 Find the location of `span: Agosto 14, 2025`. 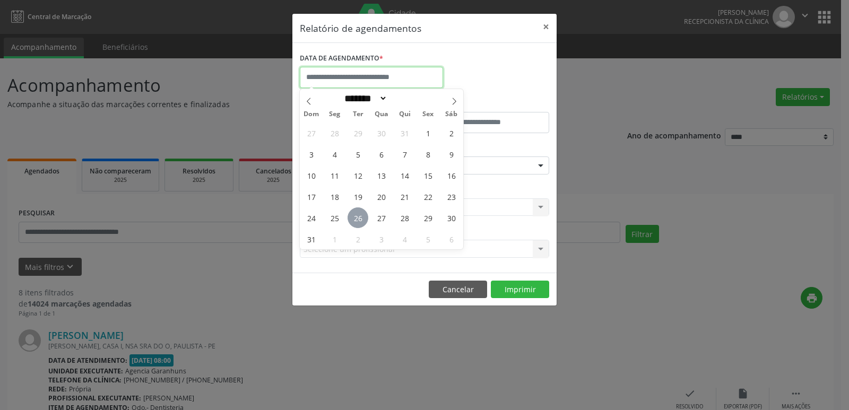

span: Agosto 14, 2025 is located at coordinates (404, 175).